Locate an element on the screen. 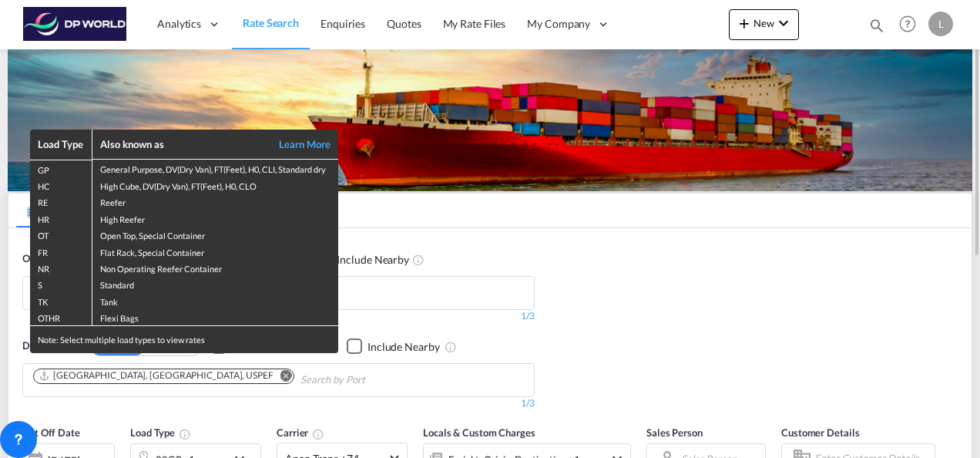 The width and height of the screenshot is (980, 458). td: GP is located at coordinates (61, 168).